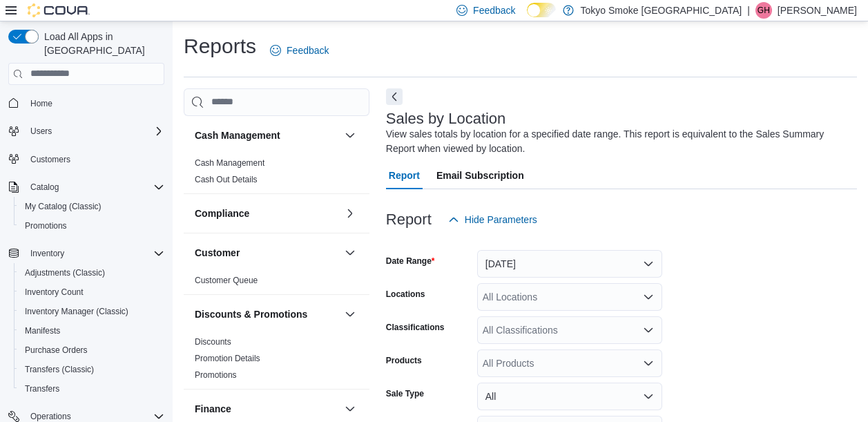 The image size is (868, 422). I want to click on h1: Reports, so click(220, 46).